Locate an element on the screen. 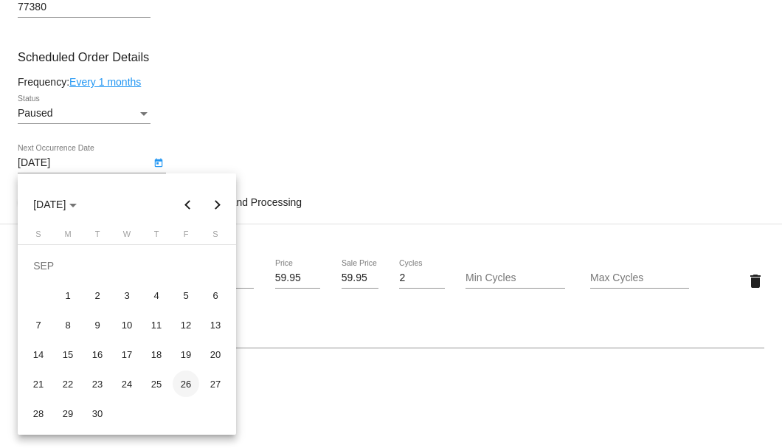  td: September 27, 2025 is located at coordinates (215, 383).